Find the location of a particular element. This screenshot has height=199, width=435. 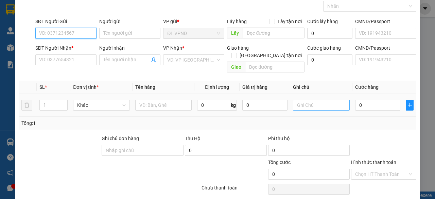

input: VD: Bàn, Ghế is located at coordinates (163, 105).